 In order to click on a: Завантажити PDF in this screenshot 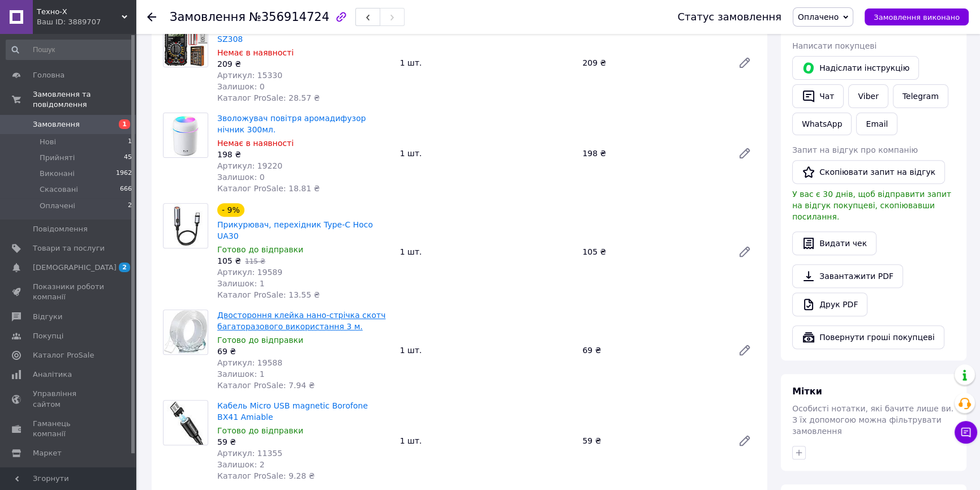, I will do `click(848, 276)`.